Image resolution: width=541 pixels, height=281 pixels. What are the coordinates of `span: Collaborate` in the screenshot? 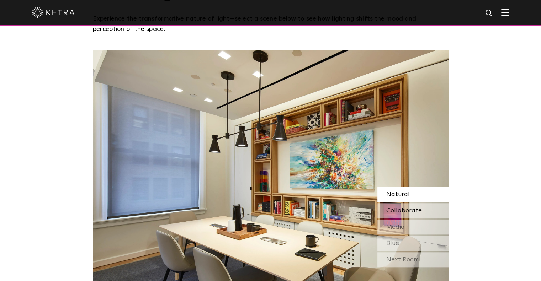 It's located at (404, 211).